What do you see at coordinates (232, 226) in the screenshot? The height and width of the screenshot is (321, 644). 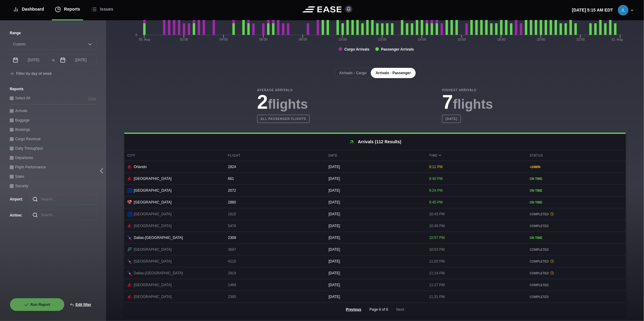 I see `span: 5478` at bounding box center [232, 226].